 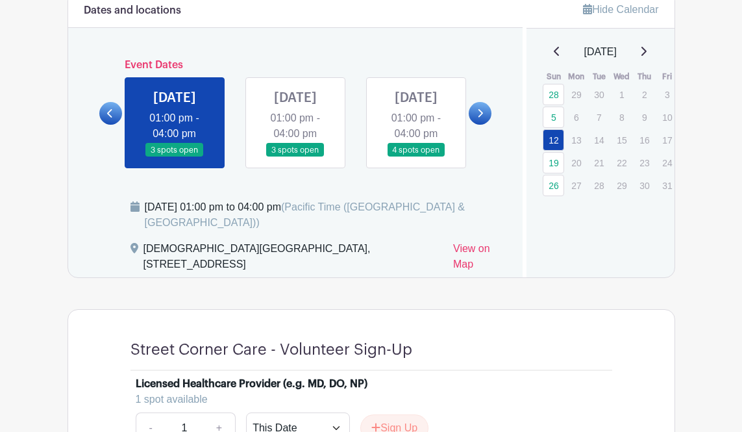 What do you see at coordinates (553, 162) in the screenshot?
I see `a: 19` at bounding box center [553, 162].